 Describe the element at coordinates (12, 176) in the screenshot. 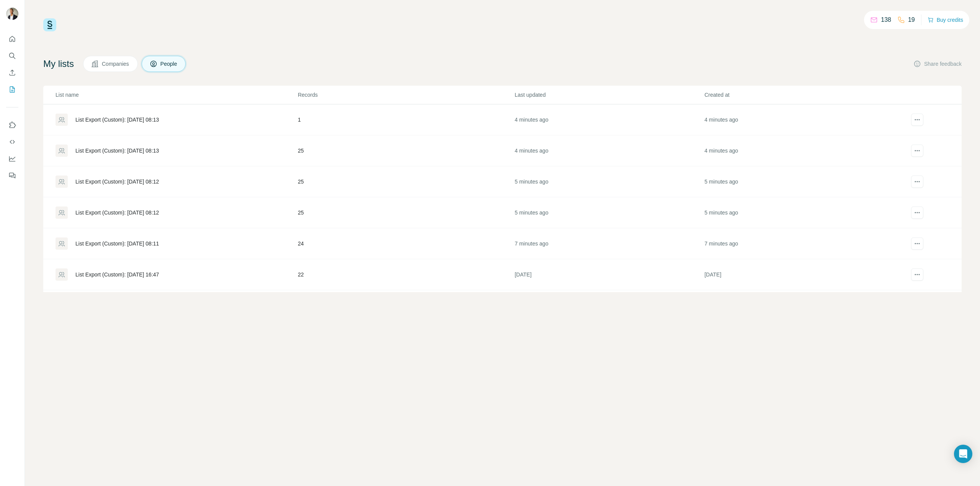

I see `button: Feedback` at that location.